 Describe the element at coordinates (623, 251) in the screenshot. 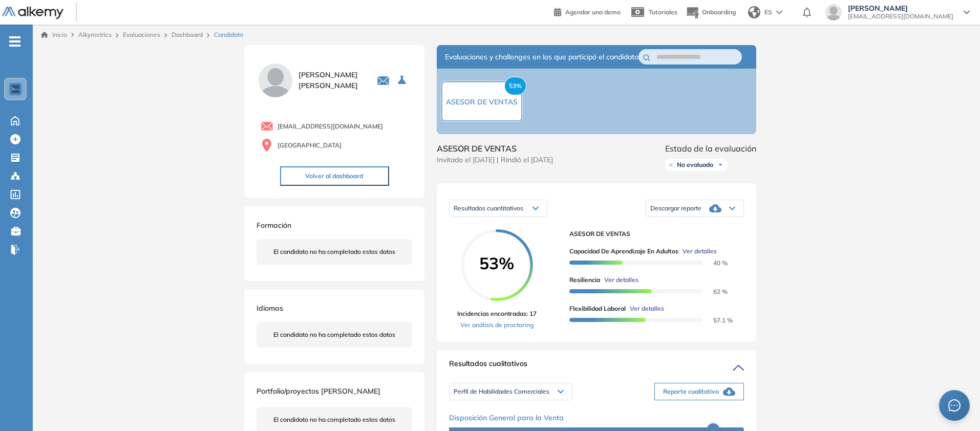

I see `span: Capacidad de Aprendizaje en Adultos` at that location.